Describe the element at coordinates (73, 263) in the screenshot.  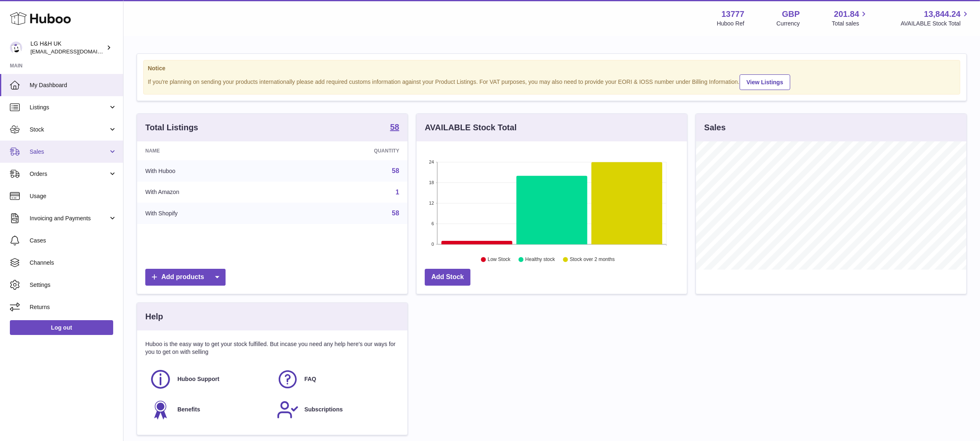
I see `span: Channels` at that location.